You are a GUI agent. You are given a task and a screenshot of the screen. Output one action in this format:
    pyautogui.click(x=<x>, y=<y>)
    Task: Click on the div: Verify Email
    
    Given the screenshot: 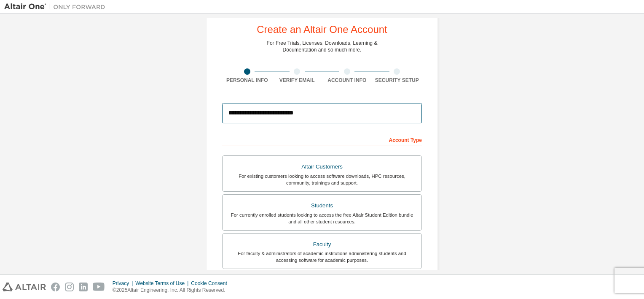 What is the action you would take?
    pyautogui.click(x=297, y=80)
    